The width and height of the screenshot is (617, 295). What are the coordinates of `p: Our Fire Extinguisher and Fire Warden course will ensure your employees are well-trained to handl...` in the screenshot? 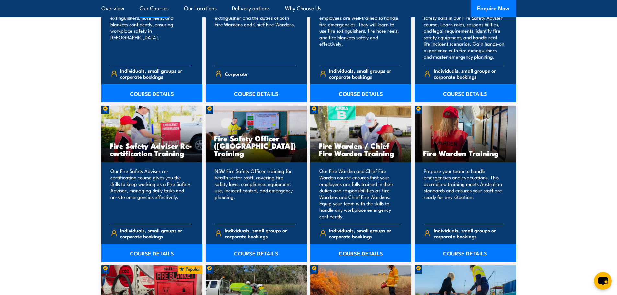 It's located at (360, 31).